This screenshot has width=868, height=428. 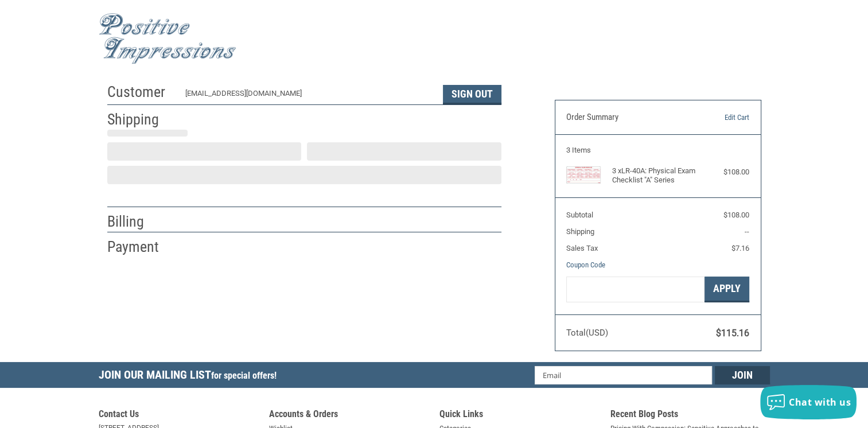 I want to click on h2: Shipping, so click(x=140, y=120).